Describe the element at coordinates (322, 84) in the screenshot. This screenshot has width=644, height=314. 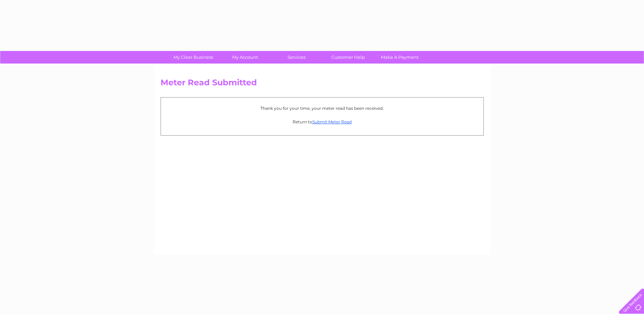
I see `h2: Meter Read Submitted` at that location.